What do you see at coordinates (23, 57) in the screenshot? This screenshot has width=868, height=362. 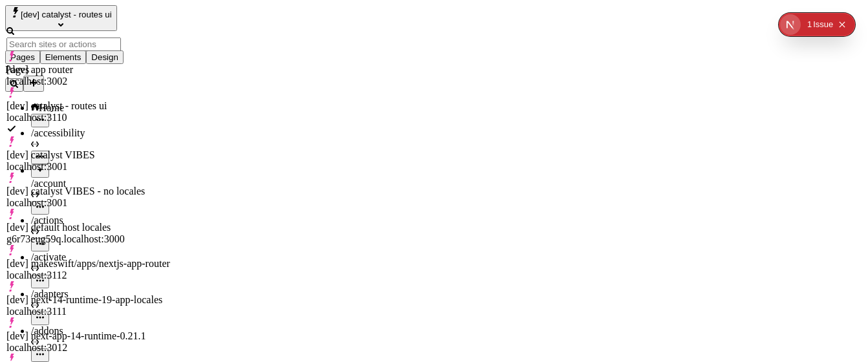 I see `button: Pages` at bounding box center [23, 57].